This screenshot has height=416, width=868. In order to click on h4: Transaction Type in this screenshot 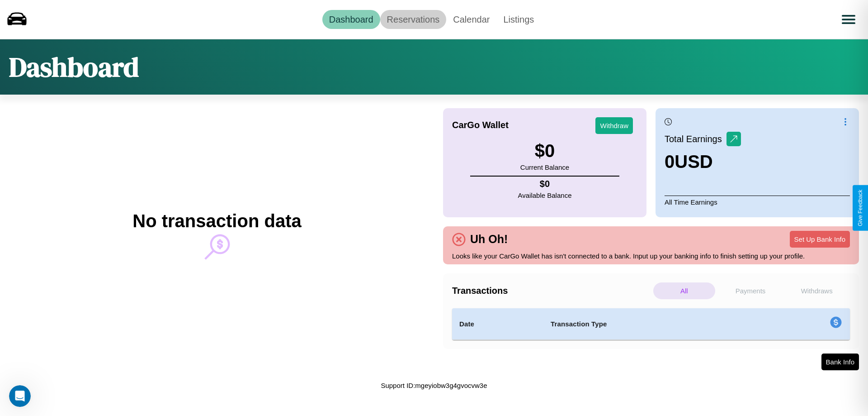, I will do `click(653, 324)`.